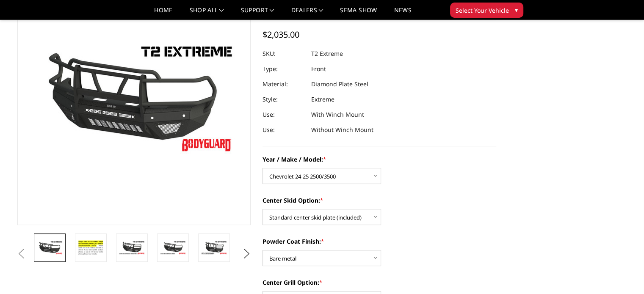 The height and width of the screenshot is (294, 644). Describe the element at coordinates (322, 100) in the screenshot. I see `dd: Extreme` at that location.